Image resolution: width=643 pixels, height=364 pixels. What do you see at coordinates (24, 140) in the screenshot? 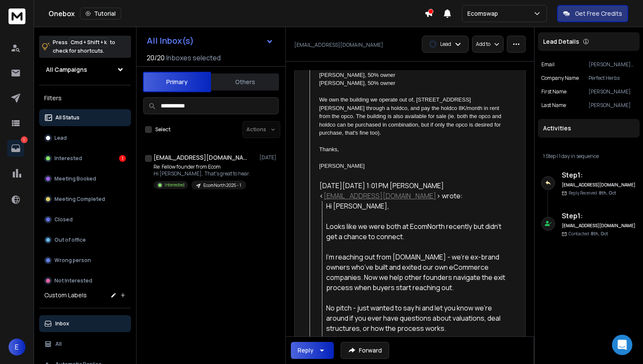
I see `p: 1` at bounding box center [24, 140].